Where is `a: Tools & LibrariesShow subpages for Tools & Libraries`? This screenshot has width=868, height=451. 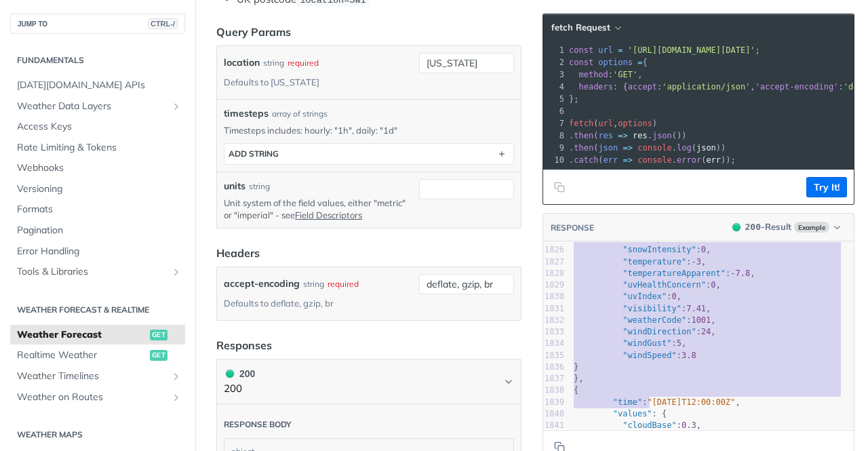 a: Tools & LibrariesShow subpages for Tools & Libraries is located at coordinates (97, 272).